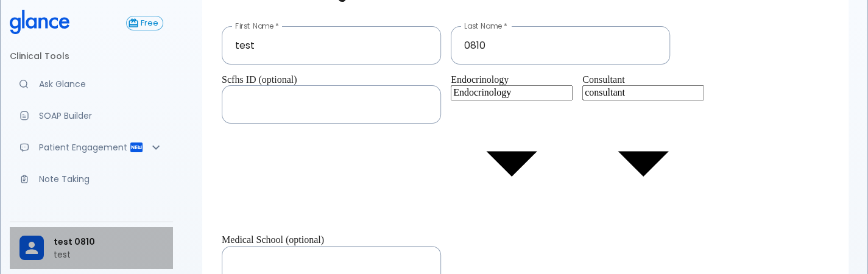 The height and width of the screenshot is (274, 868). Describe the element at coordinates (331, 80) in the screenshot. I see `label: Scfhs ID (optional)` at that location.